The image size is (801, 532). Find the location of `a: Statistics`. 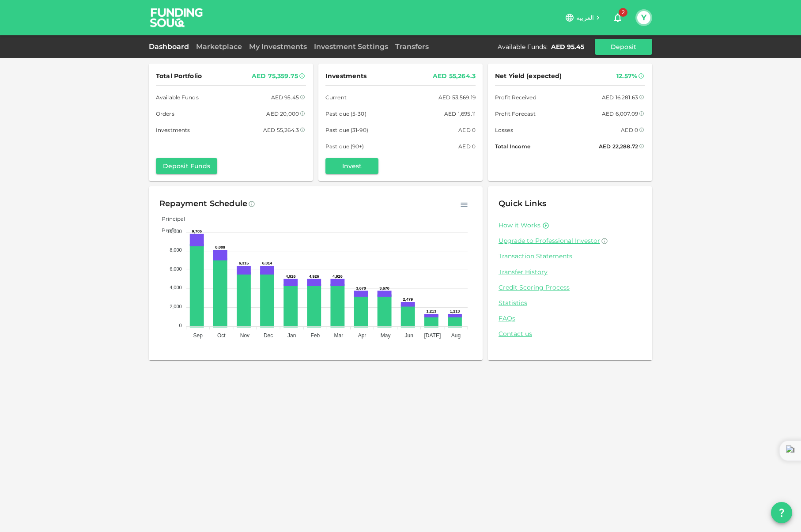

a: Statistics is located at coordinates (570, 303).